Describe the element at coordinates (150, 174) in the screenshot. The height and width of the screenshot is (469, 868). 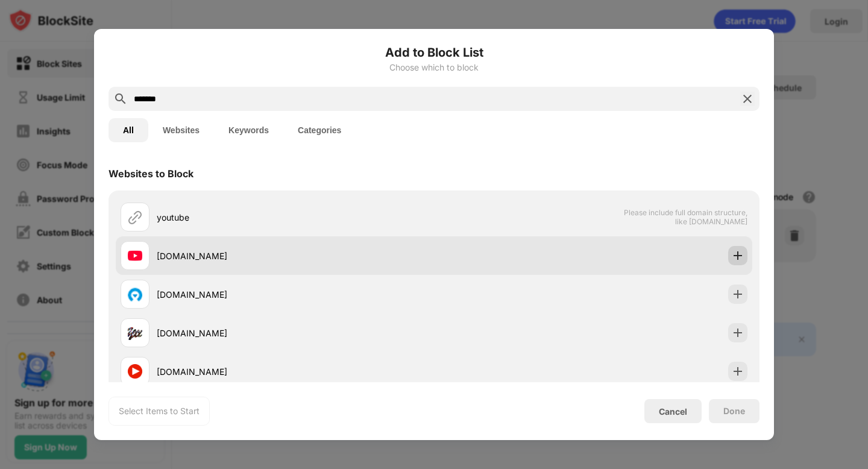
I see `div: Websites to Block` at that location.